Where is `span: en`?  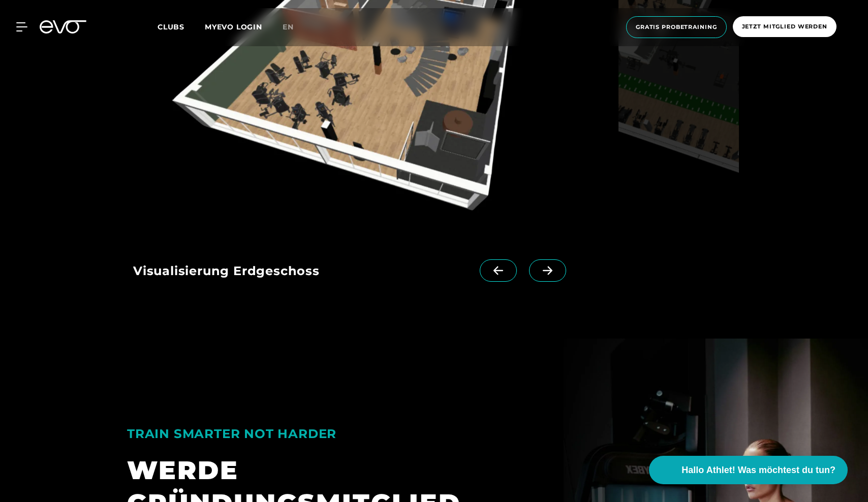
span: en is located at coordinates (288, 27).